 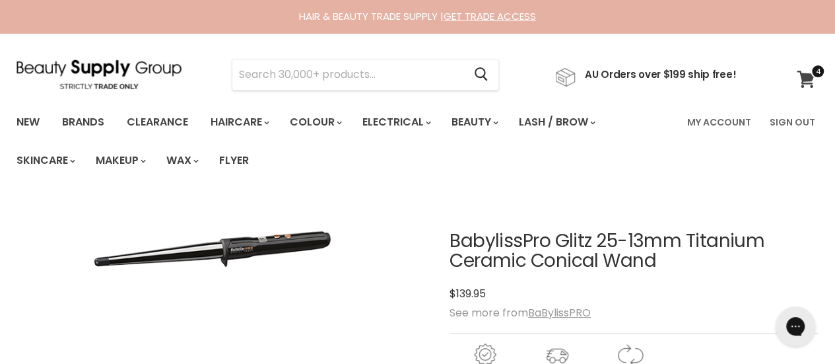 What do you see at coordinates (559, 312) in the screenshot?
I see `u: BaBylissPRO` at bounding box center [559, 312].